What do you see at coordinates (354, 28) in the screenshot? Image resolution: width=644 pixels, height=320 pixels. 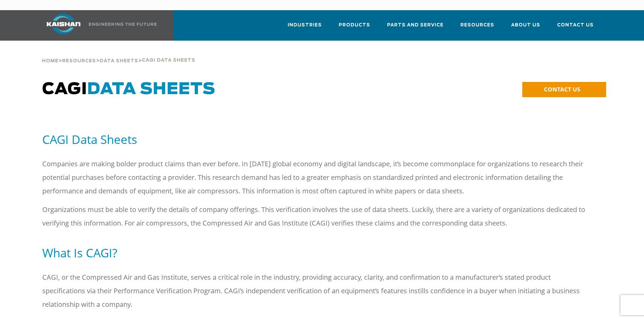 I see `a: Products` at bounding box center [354, 28].